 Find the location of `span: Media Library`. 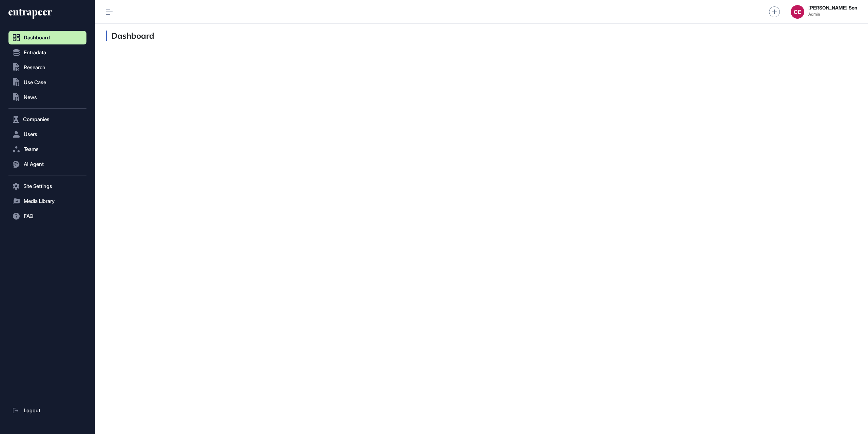

span: Media Library is located at coordinates (39, 201).